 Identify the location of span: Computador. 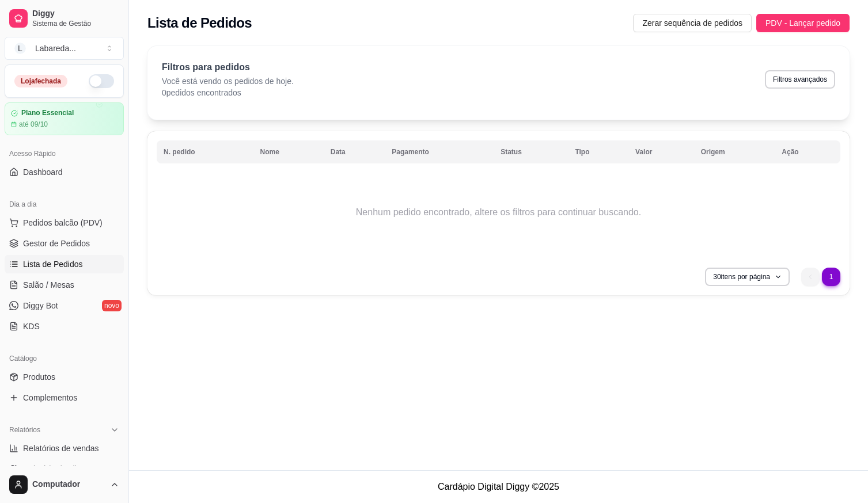
(69, 484).